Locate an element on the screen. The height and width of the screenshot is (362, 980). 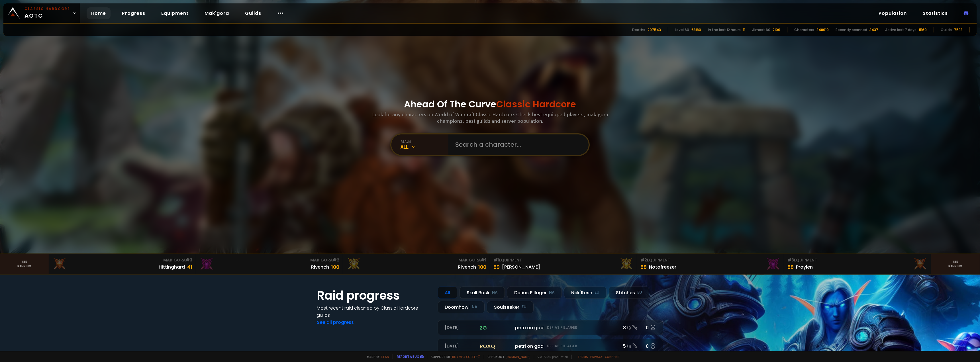
div: Almost 60 is located at coordinates (761, 30).